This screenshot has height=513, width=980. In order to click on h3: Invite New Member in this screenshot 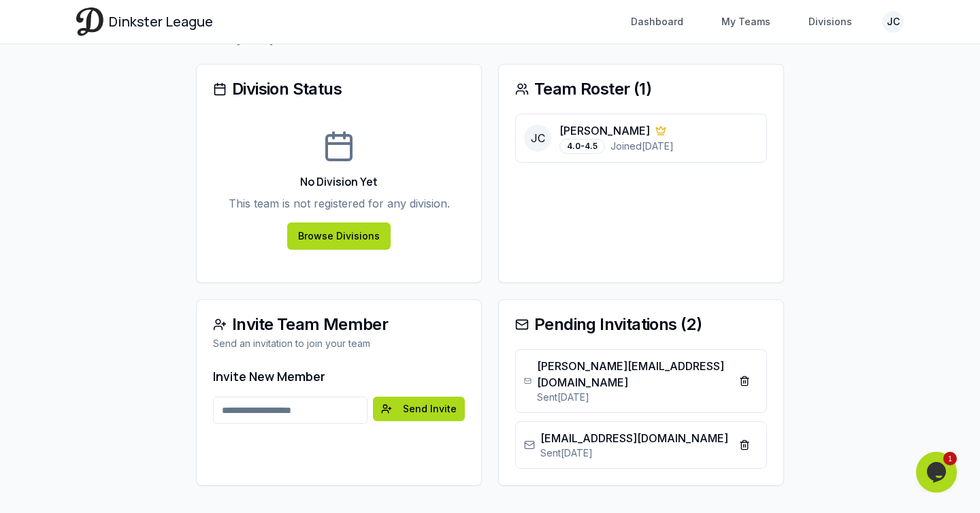, I will do `click(339, 376)`.